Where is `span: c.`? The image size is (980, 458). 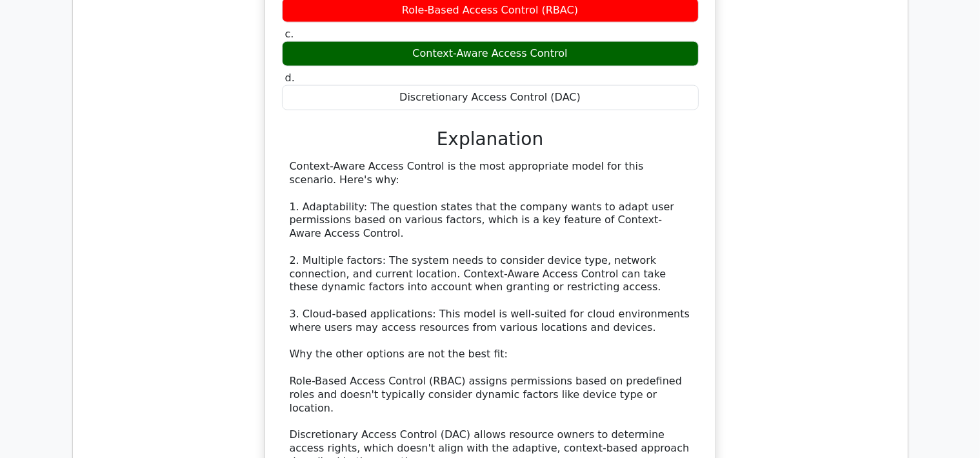
span: c. is located at coordinates (290, 34).